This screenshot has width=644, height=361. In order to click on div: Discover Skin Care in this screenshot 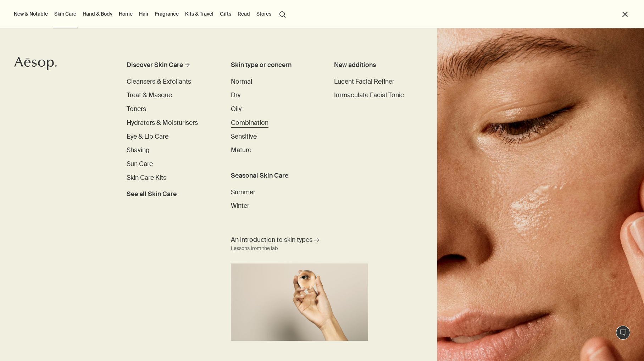, I will do `click(155, 65)`.